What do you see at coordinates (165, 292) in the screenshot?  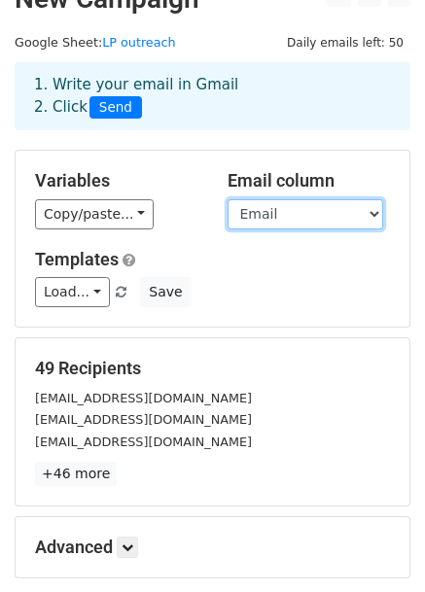 I see `button: Save` at bounding box center [165, 292].